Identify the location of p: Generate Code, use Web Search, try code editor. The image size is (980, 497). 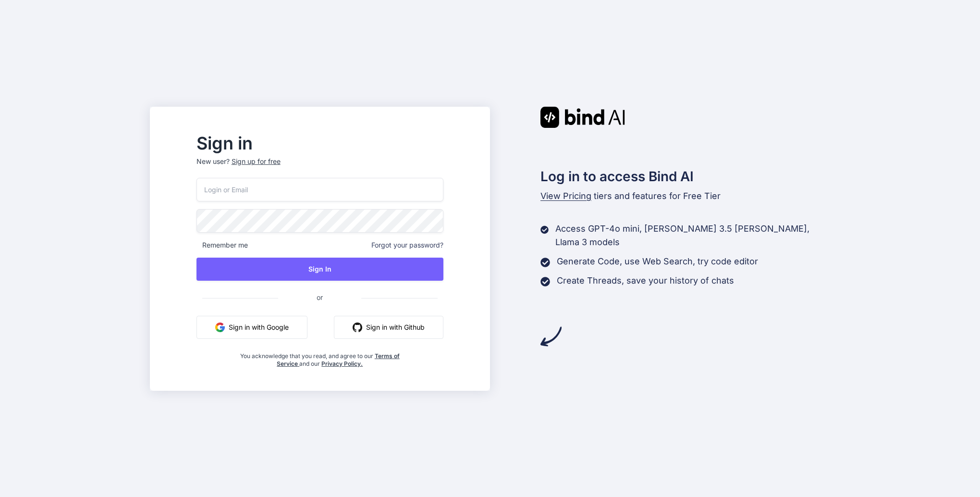
(657, 261).